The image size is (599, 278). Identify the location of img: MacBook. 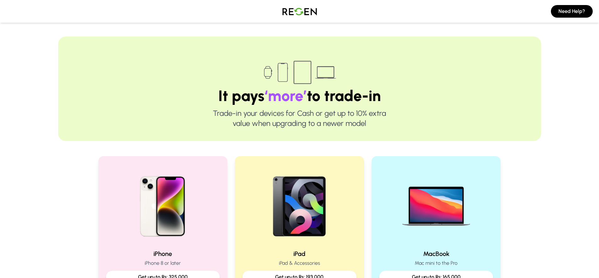
(436, 204).